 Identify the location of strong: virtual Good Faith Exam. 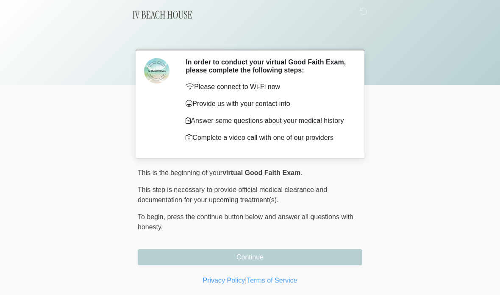
(262, 173).